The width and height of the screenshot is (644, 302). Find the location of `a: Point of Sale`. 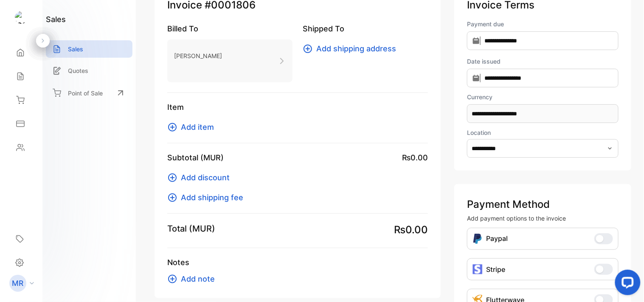

a: Point of Sale is located at coordinates (89, 93).